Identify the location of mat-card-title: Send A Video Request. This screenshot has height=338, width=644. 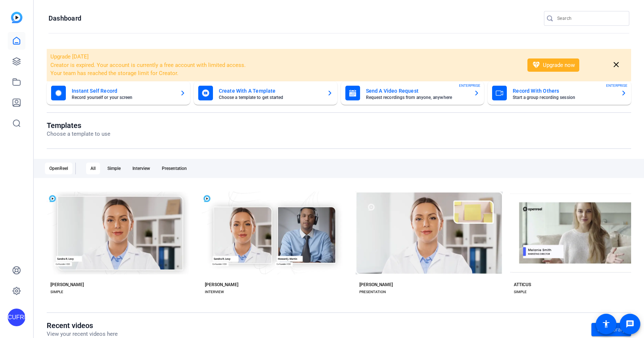
(417, 91).